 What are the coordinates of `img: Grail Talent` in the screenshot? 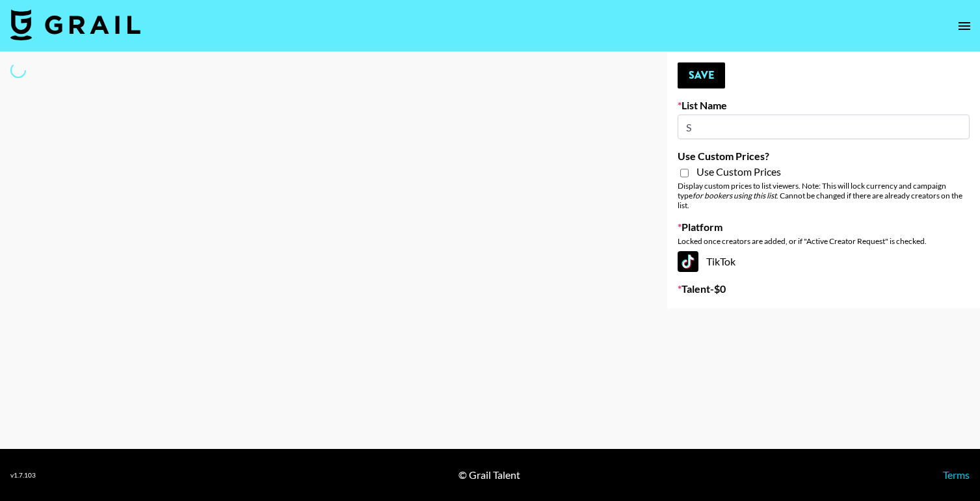 It's located at (75, 25).